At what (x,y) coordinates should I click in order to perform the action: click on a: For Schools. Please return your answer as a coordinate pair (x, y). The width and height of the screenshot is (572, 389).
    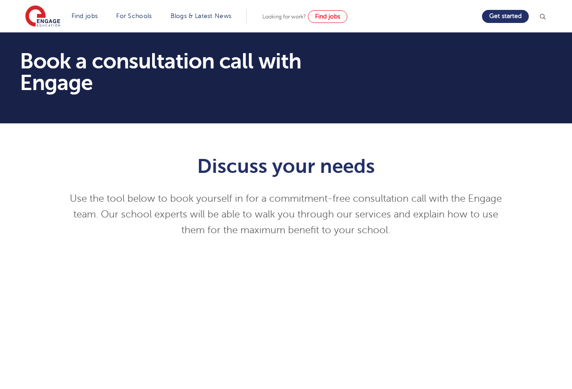
    Looking at the image, I should click on (134, 16).